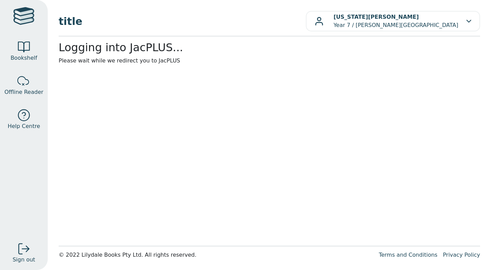 The width and height of the screenshot is (491, 270). What do you see at coordinates (408, 255) in the screenshot?
I see `a: Terms and Conditions` at bounding box center [408, 255].